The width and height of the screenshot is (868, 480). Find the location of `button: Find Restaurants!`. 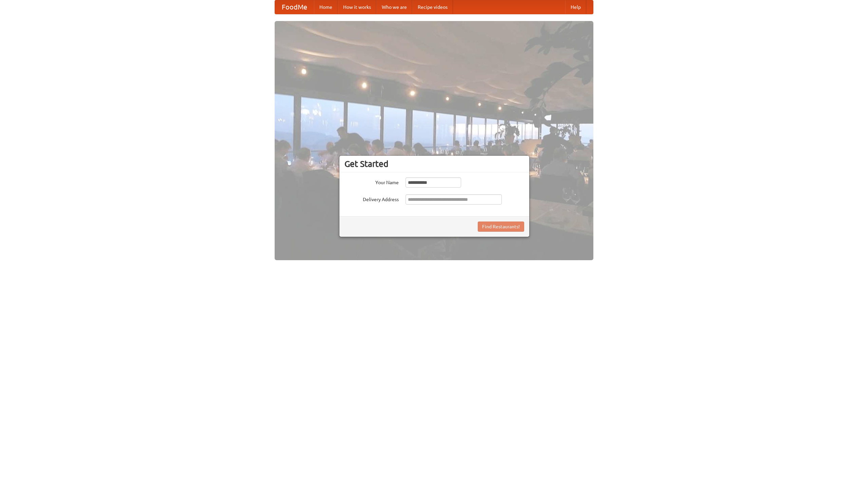

button: Find Restaurants! is located at coordinates (501, 227).